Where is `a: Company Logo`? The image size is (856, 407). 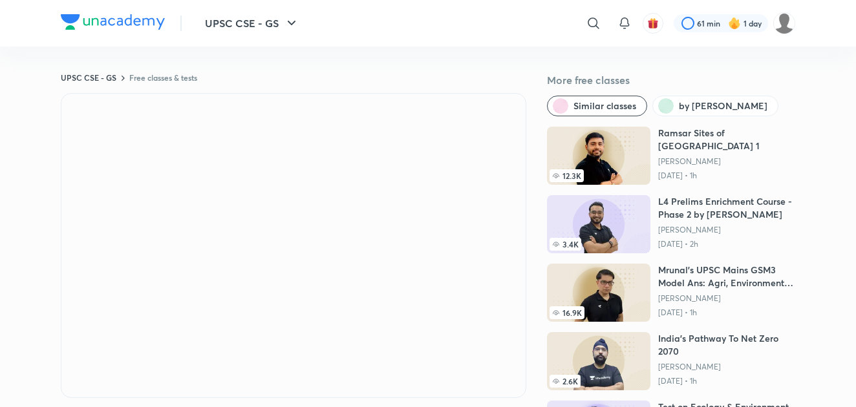 a: Company Logo is located at coordinates (113, 23).